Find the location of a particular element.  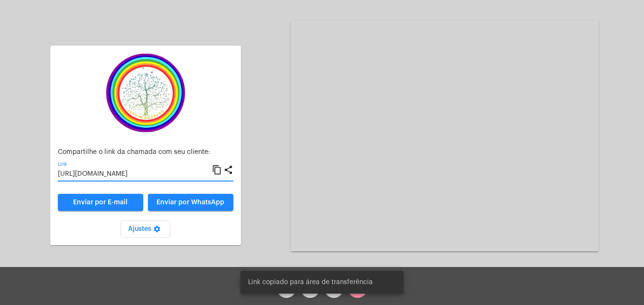

span: Enviar por E-mail is located at coordinates (100, 203).